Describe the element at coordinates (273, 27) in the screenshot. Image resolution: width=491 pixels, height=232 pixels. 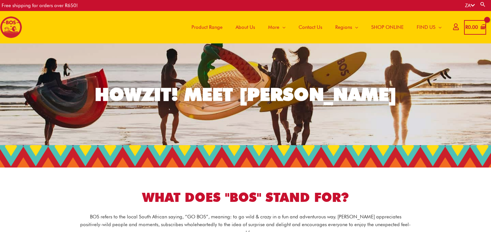
I see `span: More` at that location.